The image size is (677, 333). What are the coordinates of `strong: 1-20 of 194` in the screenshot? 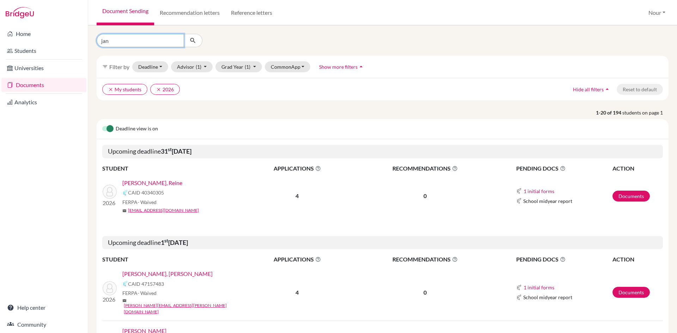 It's located at (609, 112).